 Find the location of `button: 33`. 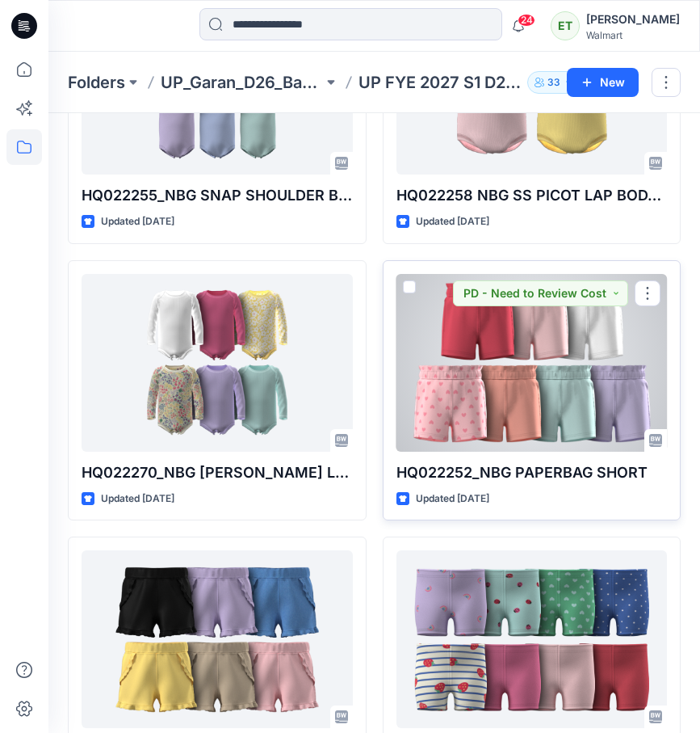

button: 33 is located at coordinates (554, 82).